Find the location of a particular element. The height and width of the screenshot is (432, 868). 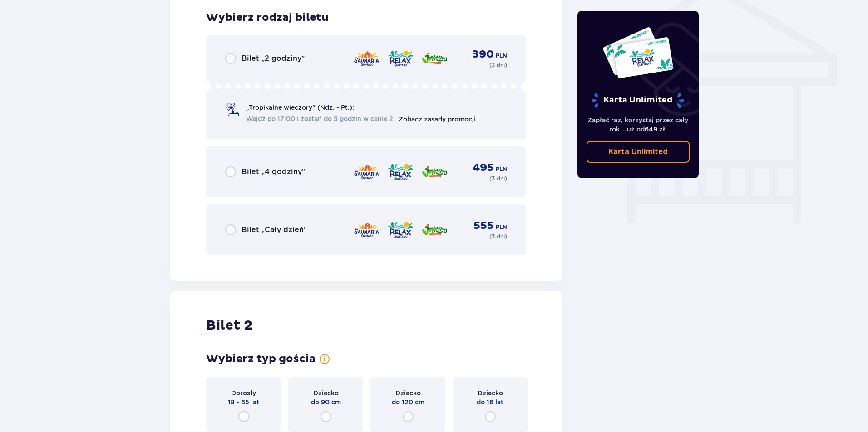

p: 495 is located at coordinates (483, 168).